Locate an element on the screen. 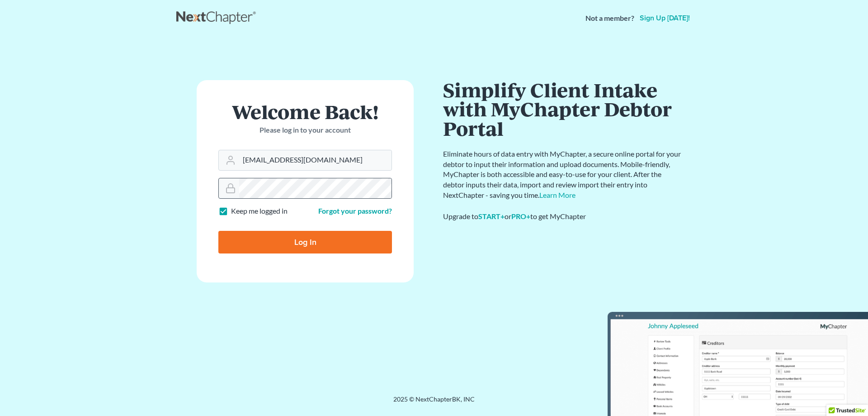  input: Log In is located at coordinates (305, 242).